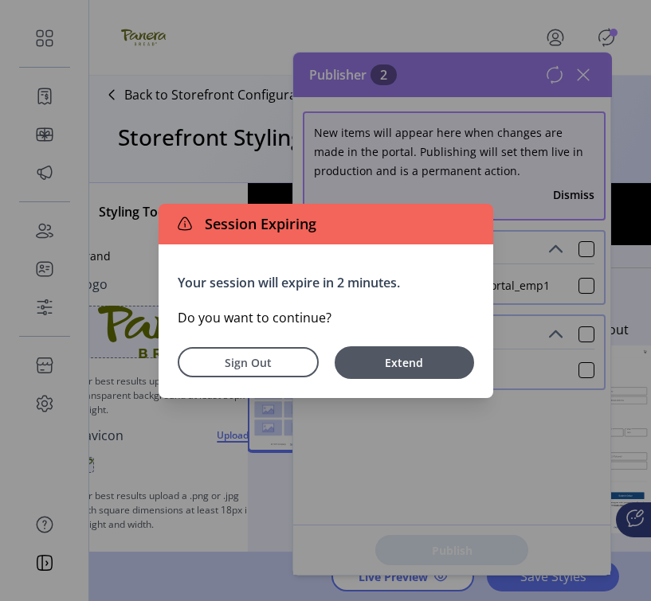 This screenshot has width=651, height=601. Describe the element at coordinates (257, 224) in the screenshot. I see `span: Session Expiring` at that location.